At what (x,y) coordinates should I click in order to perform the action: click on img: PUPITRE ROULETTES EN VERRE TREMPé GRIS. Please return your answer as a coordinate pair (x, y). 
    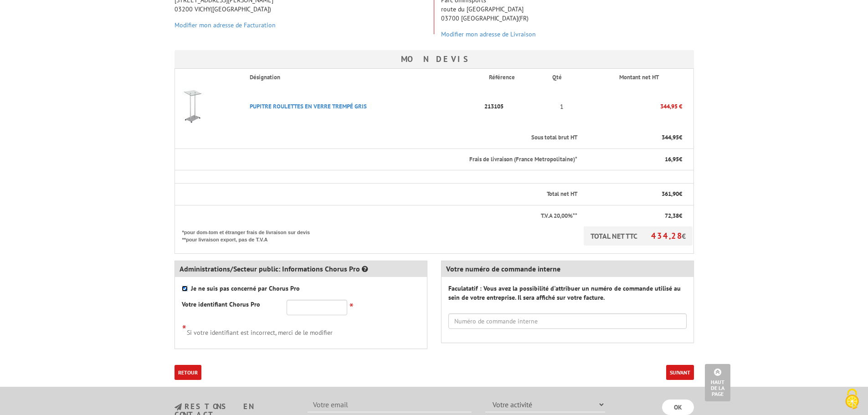
    Looking at the image, I should click on (193, 106).